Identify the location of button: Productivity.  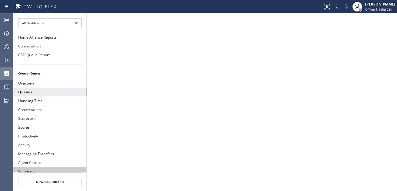
(50, 136).